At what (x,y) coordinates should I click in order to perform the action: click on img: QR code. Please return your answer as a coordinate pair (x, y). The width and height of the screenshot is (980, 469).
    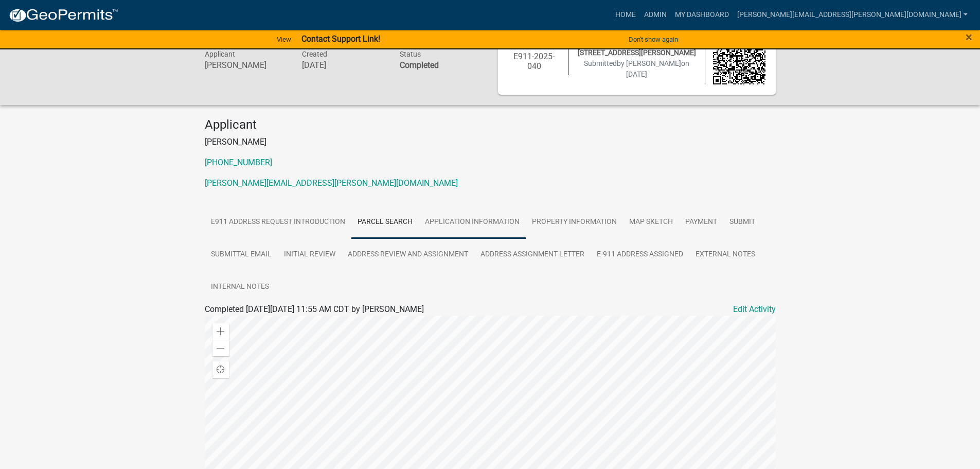
    Looking at the image, I should click on (739, 58).